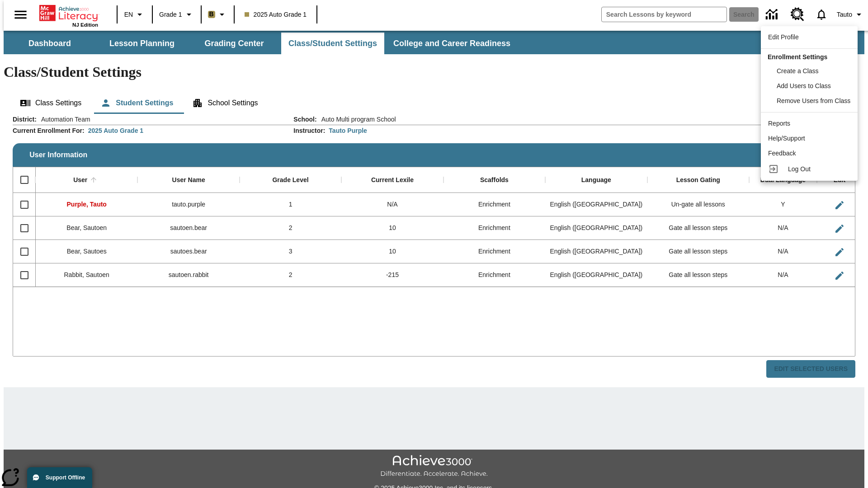 The width and height of the screenshot is (868, 488). I want to click on span: Create a Class, so click(798, 71).